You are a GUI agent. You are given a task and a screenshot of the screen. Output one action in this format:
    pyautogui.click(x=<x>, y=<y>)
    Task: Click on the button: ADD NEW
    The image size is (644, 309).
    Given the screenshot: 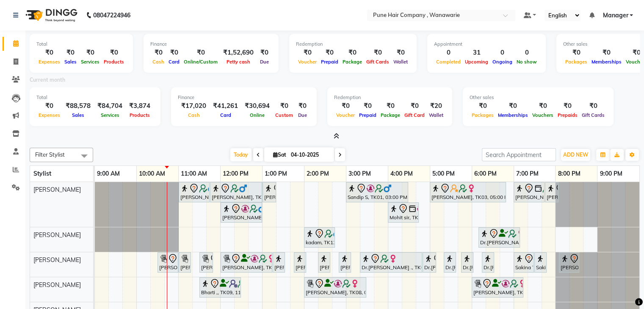 What is the action you would take?
    pyautogui.click(x=575, y=155)
    